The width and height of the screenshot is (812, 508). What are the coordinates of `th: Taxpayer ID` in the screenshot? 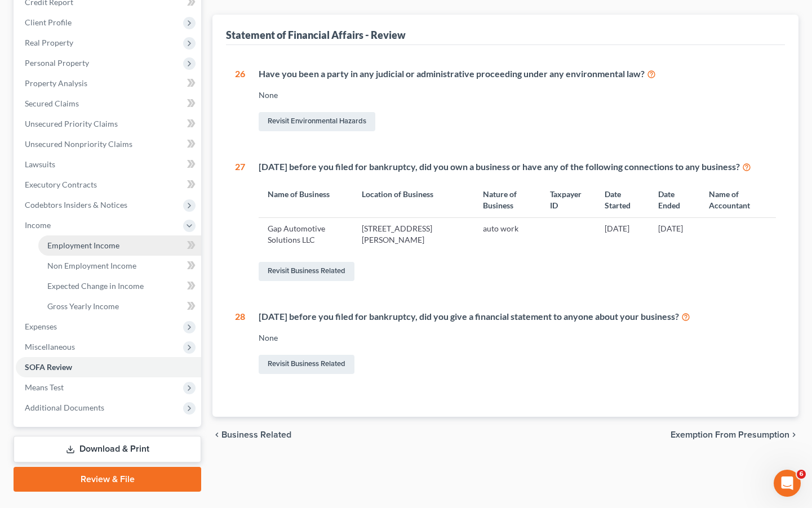 It's located at (568, 199).